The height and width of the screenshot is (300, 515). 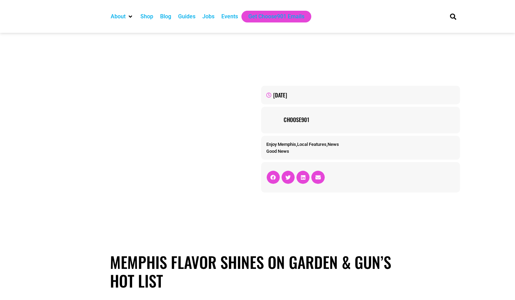 What do you see at coordinates (288, 177) in the screenshot?
I see `div: Share on twitter` at bounding box center [288, 177].